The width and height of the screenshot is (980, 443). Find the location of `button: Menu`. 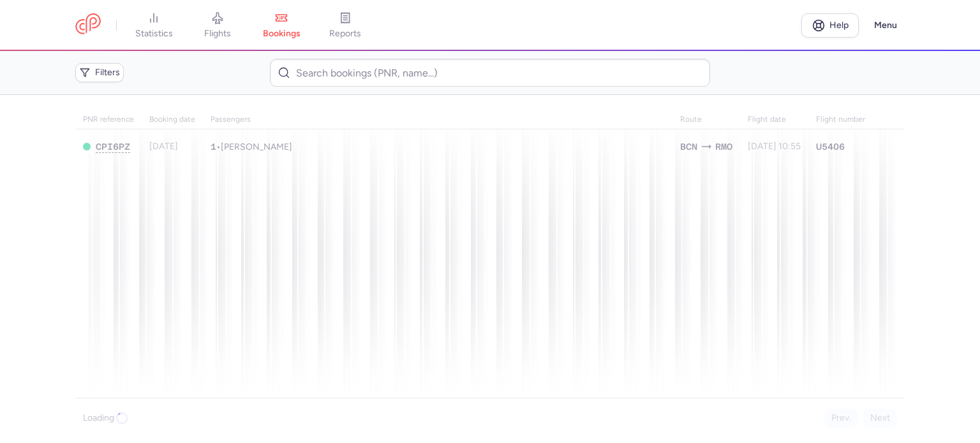

button: Menu is located at coordinates (886, 26).